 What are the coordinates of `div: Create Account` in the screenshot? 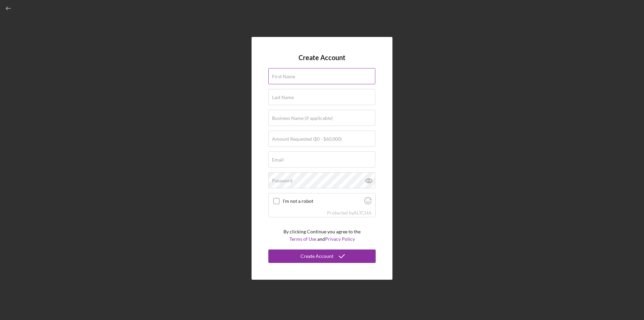 It's located at (317, 256).